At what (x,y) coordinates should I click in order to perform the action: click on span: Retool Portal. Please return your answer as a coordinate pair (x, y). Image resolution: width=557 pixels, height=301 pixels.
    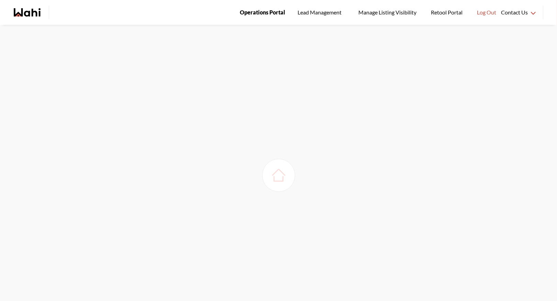
    Looking at the image, I should click on (448, 12).